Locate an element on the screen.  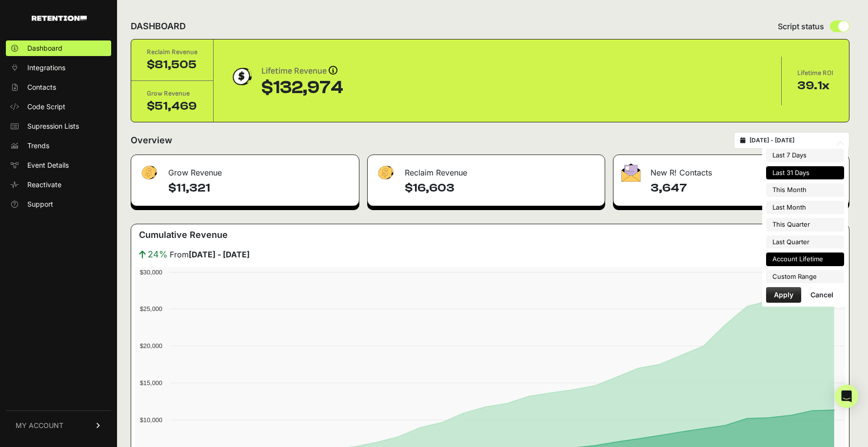
a: Integrations is located at coordinates (59, 68).